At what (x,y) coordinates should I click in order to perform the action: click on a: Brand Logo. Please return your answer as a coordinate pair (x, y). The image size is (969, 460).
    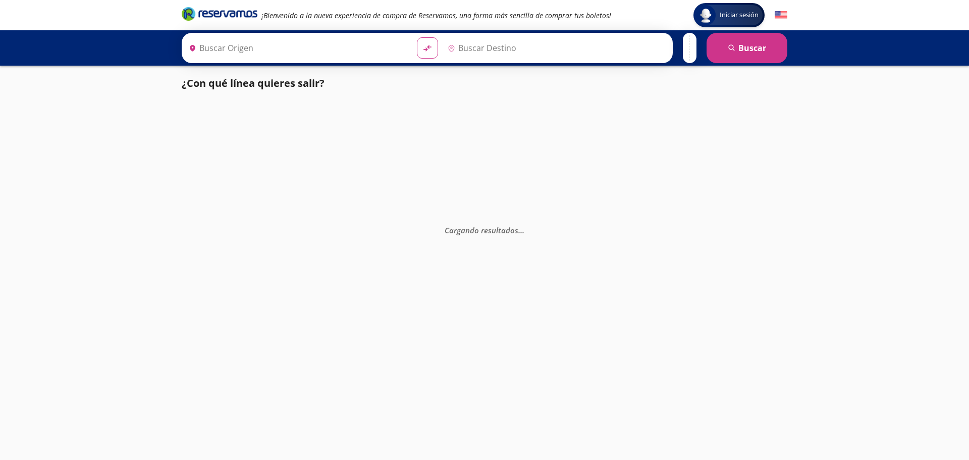
    Looking at the image, I should click on (220, 15).